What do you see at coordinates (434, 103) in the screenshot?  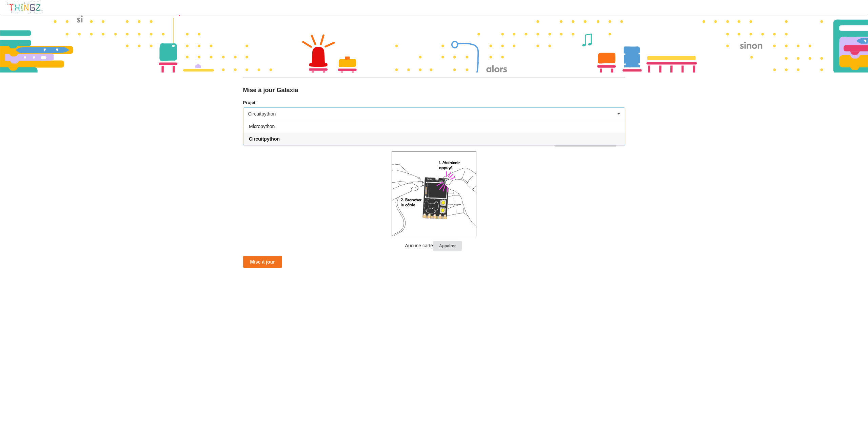 I see `label: Projet` at bounding box center [434, 103].